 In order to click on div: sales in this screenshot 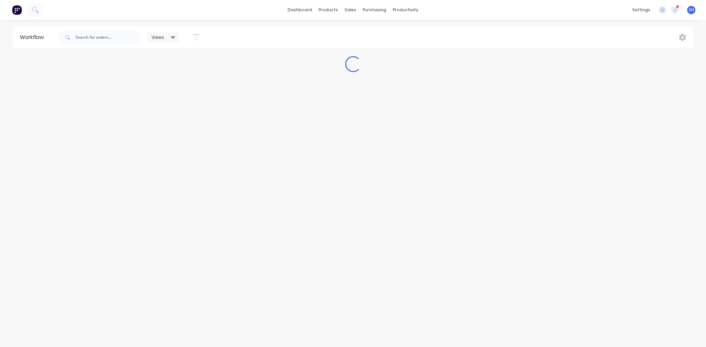, I will do `click(350, 10)`.